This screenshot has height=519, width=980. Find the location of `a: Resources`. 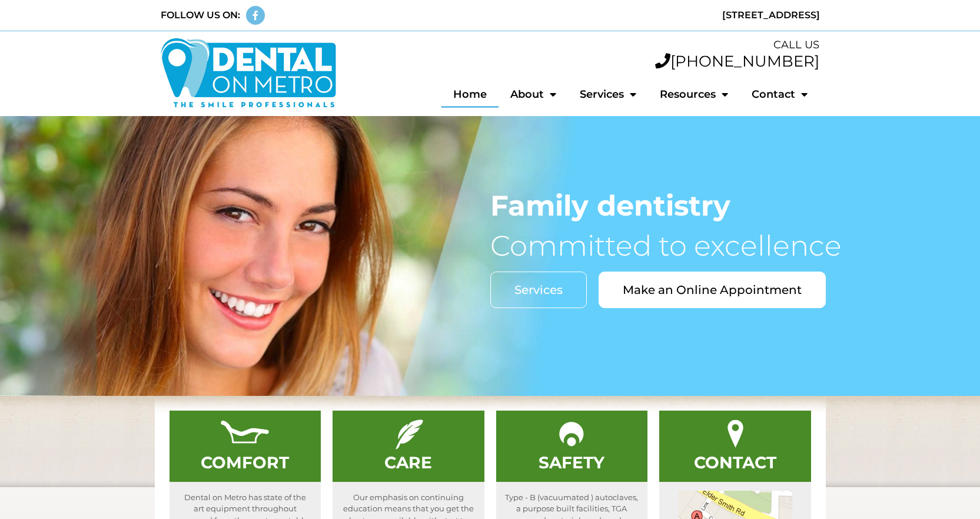

a: Resources is located at coordinates (694, 94).